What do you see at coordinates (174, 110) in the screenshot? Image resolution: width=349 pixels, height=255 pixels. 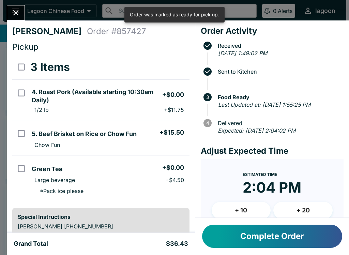 I see `p: + $11.75` at bounding box center [174, 110].